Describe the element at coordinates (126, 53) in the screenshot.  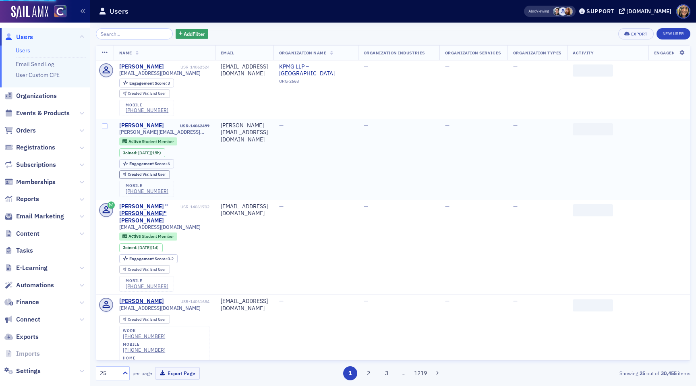
I see `span: Name` at that location.